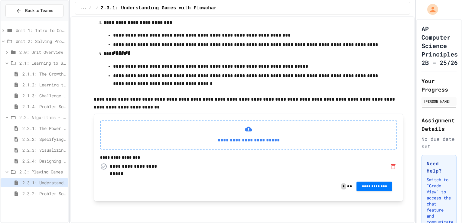 The height and width of the screenshot is (223, 462). I want to click on span: 2.2.3: Visualizing Logic with Flowcharts, so click(44, 150).